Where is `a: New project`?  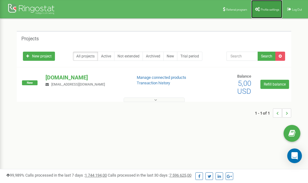 a: New project is located at coordinates (39, 56).